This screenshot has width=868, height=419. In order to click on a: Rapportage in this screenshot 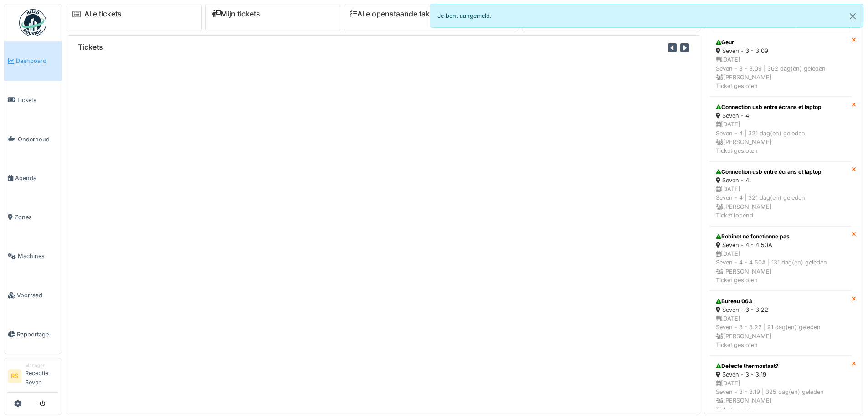, I will do `click(33, 334)`.